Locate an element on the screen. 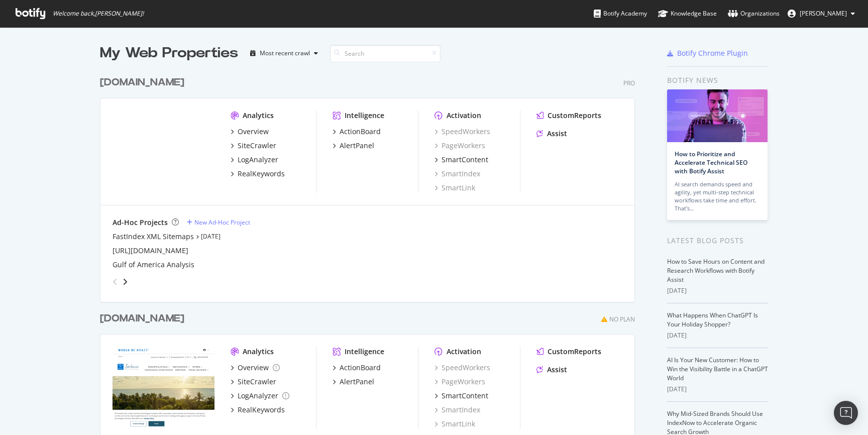  div: Pro is located at coordinates (629, 83).